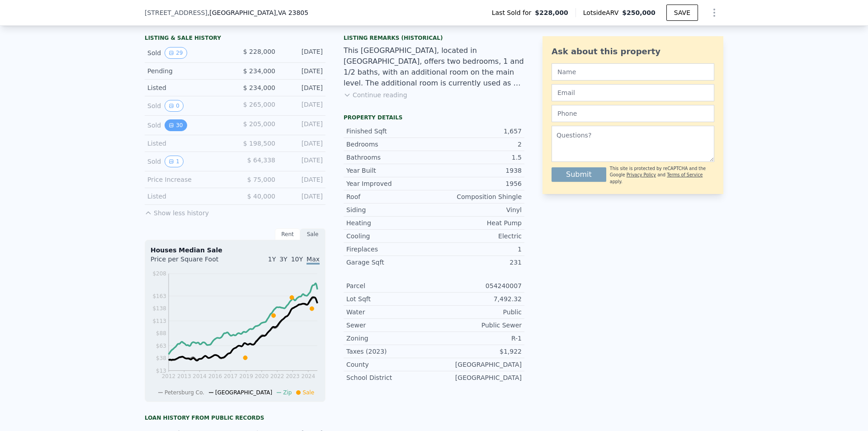 The height and width of the screenshot is (431, 868). What do you see at coordinates (478, 286) in the screenshot?
I see `div: 054240007` at bounding box center [478, 286].